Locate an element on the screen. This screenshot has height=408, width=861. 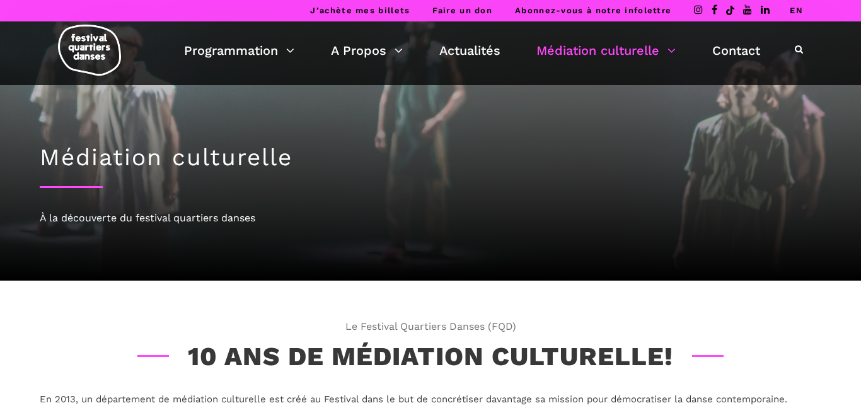
a: Contact is located at coordinates (736, 50).